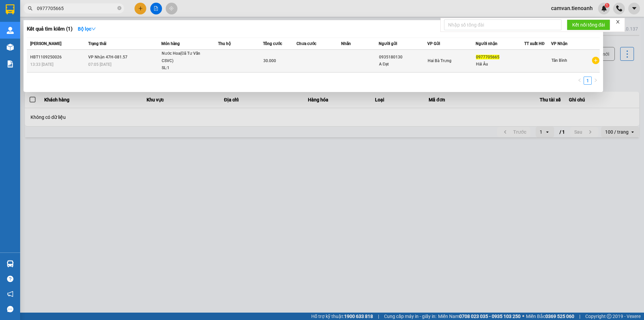 The height and width of the screenshot is (320, 644). Describe the element at coordinates (97, 44) in the screenshot. I see `span: Trạng thái` at that location.